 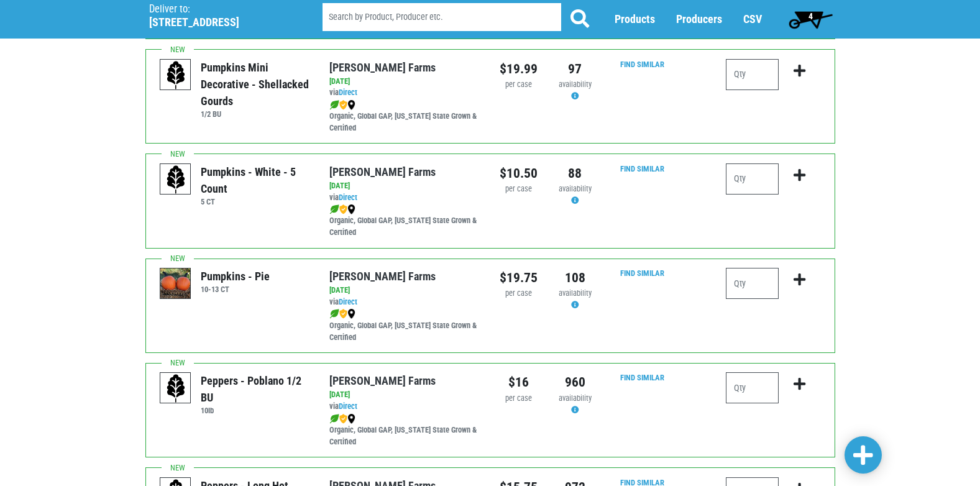 What do you see at coordinates (811, 16) in the screenshot?
I see `span: 4` at bounding box center [811, 16].